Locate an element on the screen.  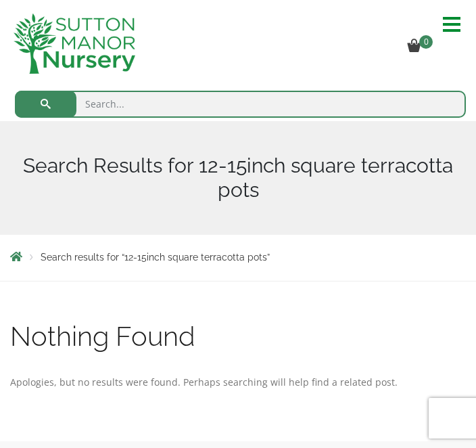
span: Search results for “12-15inch square terracotta pots” is located at coordinates (155, 257).